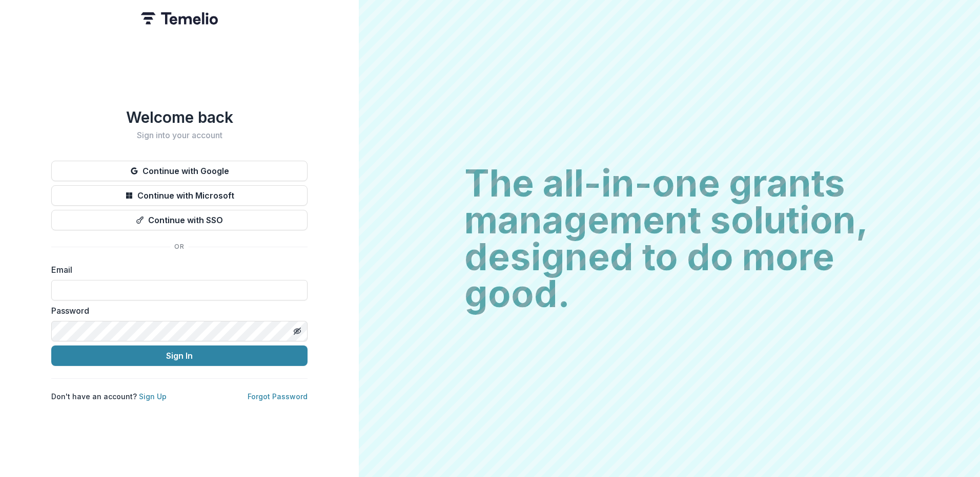 This screenshot has width=980, height=477. Describe the element at coordinates (176, 311) in the screenshot. I see `label: Password` at that location.